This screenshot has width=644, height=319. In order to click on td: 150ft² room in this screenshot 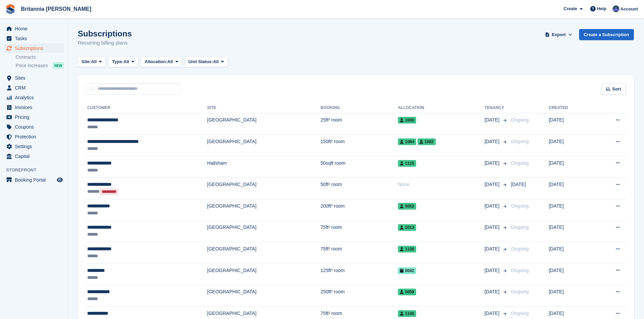, I will do `click(359, 145)`.